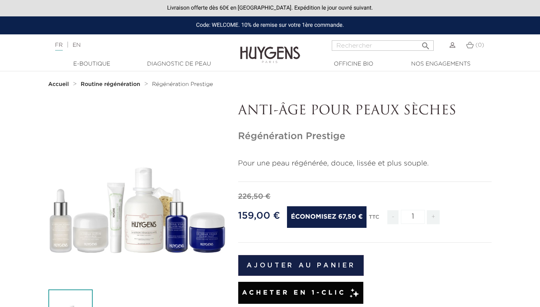 This screenshot has width=540, height=307. I want to click on a: EN, so click(76, 45).